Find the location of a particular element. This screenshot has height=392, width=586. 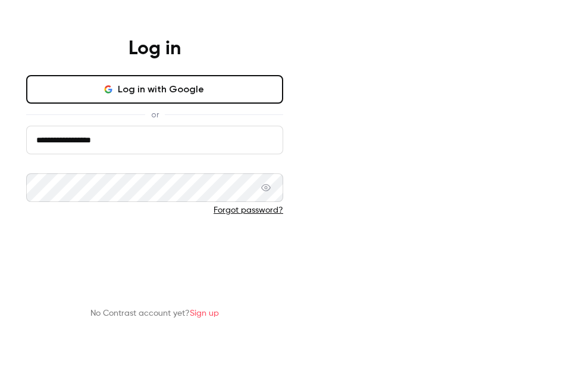

h4: Log in is located at coordinates (155, 49).